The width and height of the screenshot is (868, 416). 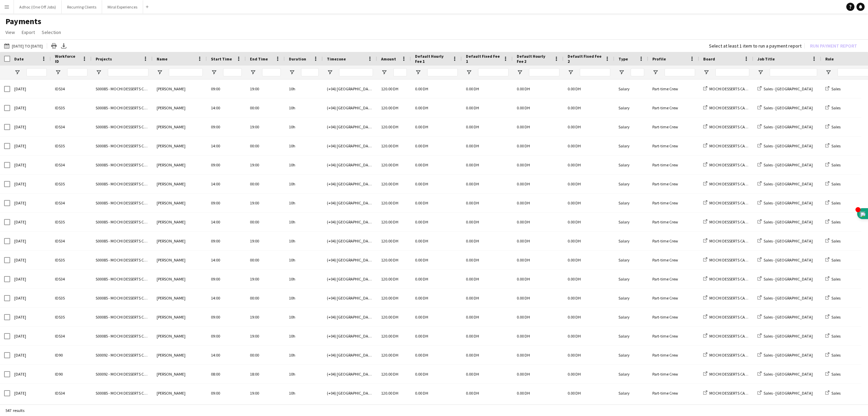 I want to click on input: Timezone Filter Input, so click(x=356, y=72).